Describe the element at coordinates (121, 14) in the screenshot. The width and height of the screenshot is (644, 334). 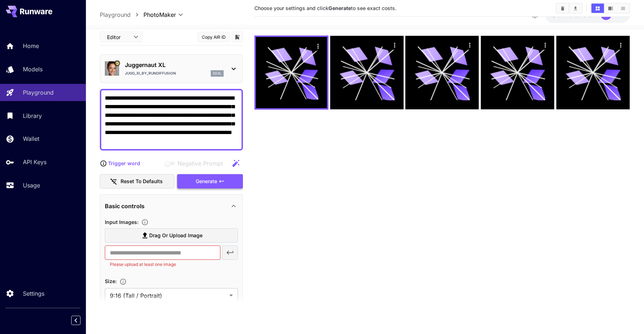
I see `nav: breadcrumb` at that location.